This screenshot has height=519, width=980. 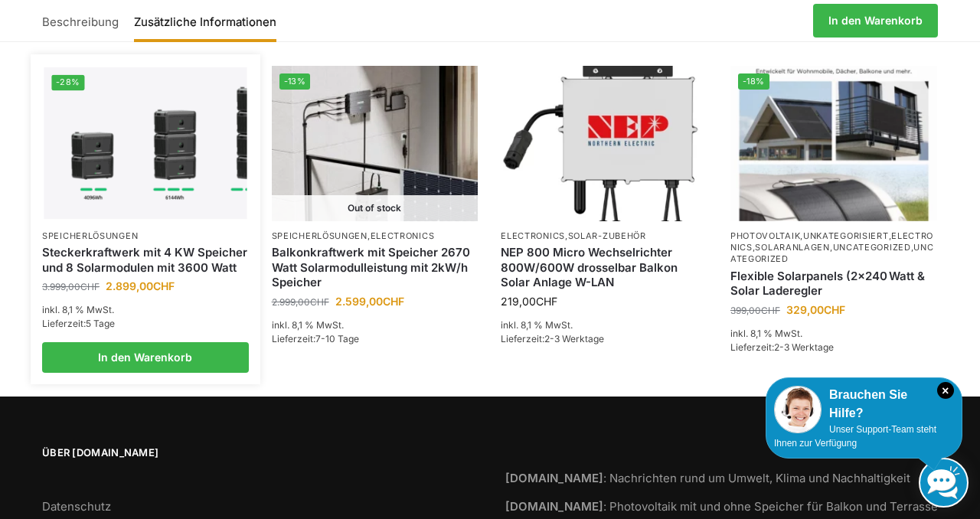 I want to click on a: Flexible Solarpanels (2×240 Watt & Solar Laderegler, so click(x=833, y=283).